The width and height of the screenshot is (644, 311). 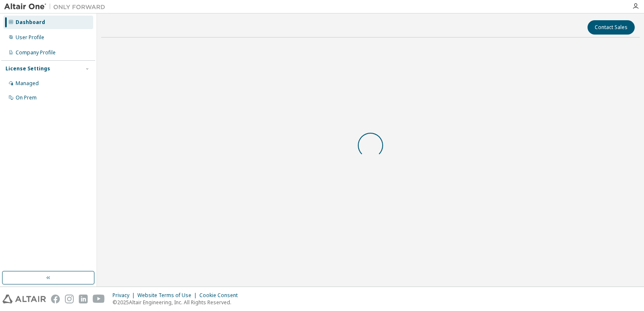 What do you see at coordinates (24, 299) in the screenshot?
I see `img: altair_logo.svg` at bounding box center [24, 299].